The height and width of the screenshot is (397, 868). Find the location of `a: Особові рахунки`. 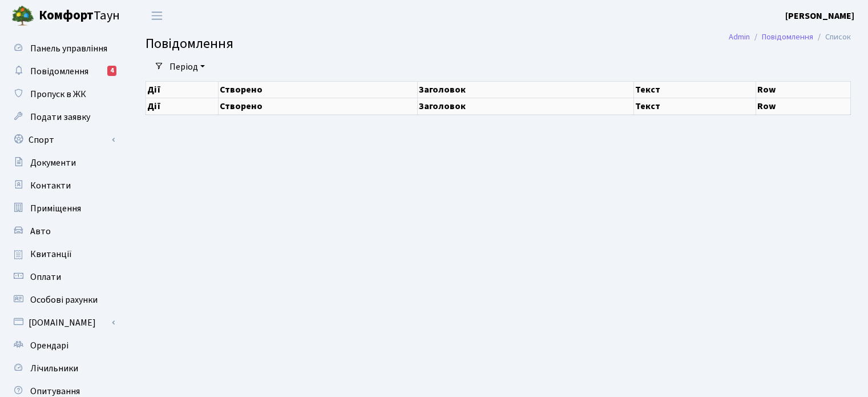

a: Особові рахунки is located at coordinates (63, 300).